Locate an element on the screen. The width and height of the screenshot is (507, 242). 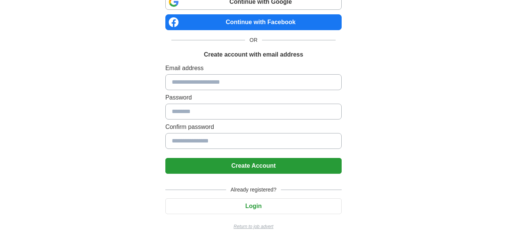
span: Already registered? is located at coordinates (253, 190).